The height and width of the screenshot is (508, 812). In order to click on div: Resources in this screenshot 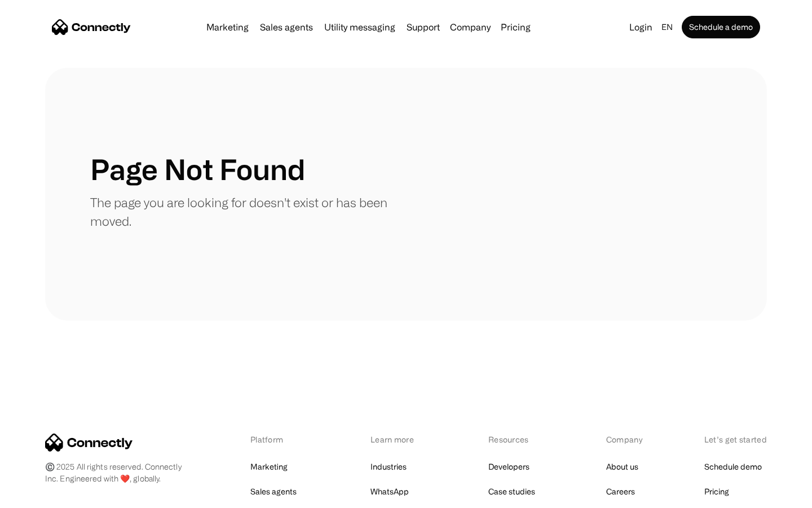, I will do `click(518, 439)`.